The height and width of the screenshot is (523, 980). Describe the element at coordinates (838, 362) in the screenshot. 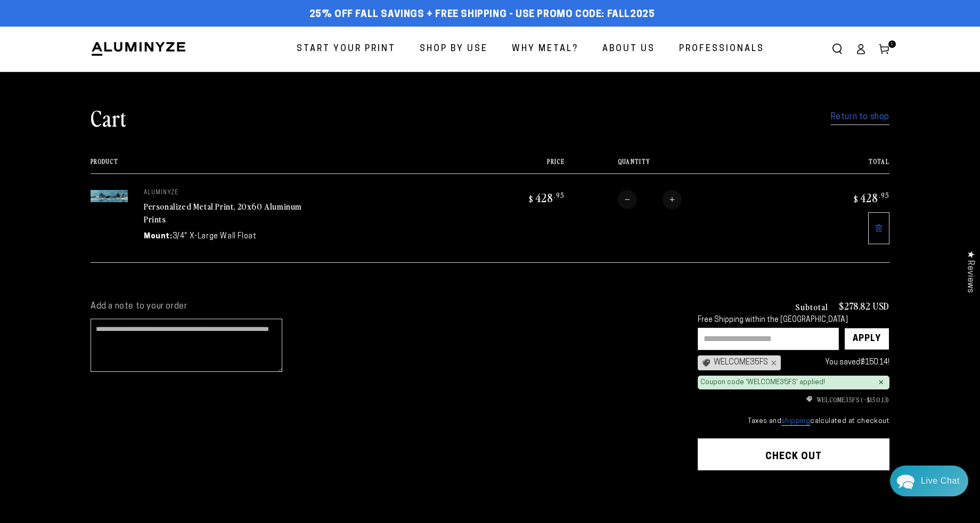

I see `div: You saved !` at that location.